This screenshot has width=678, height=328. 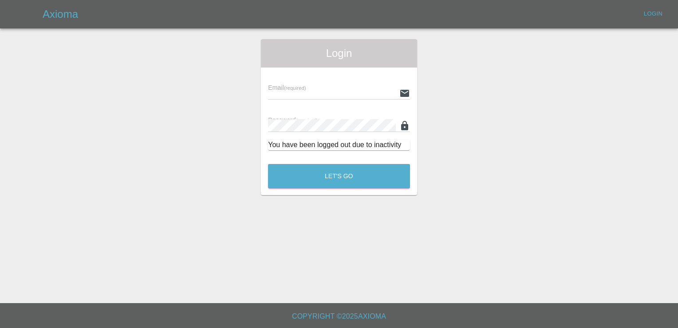 I want to click on span: Password, so click(x=293, y=120).